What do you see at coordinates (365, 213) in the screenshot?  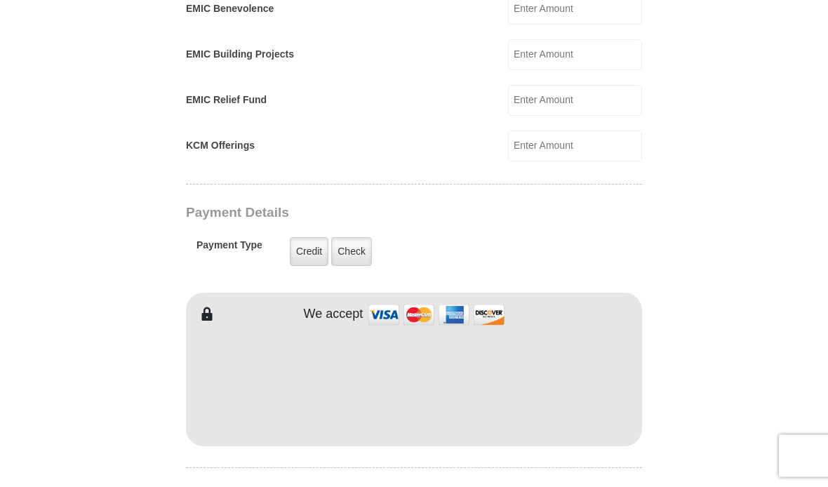 I see `h3: Payment Details` at bounding box center [365, 213].